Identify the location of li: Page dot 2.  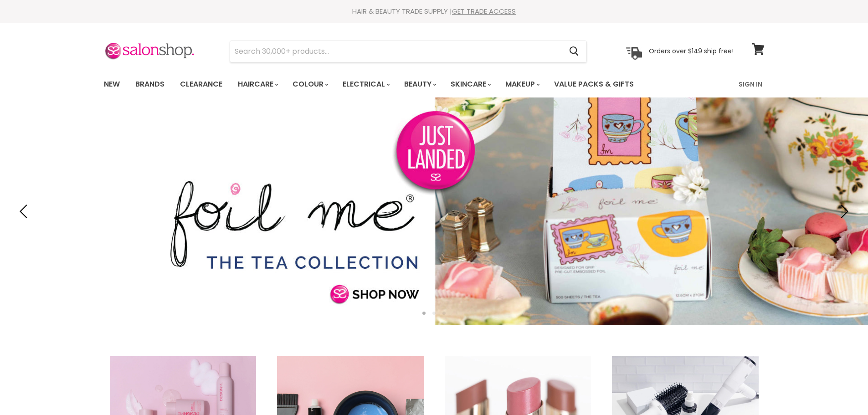
(434, 313).